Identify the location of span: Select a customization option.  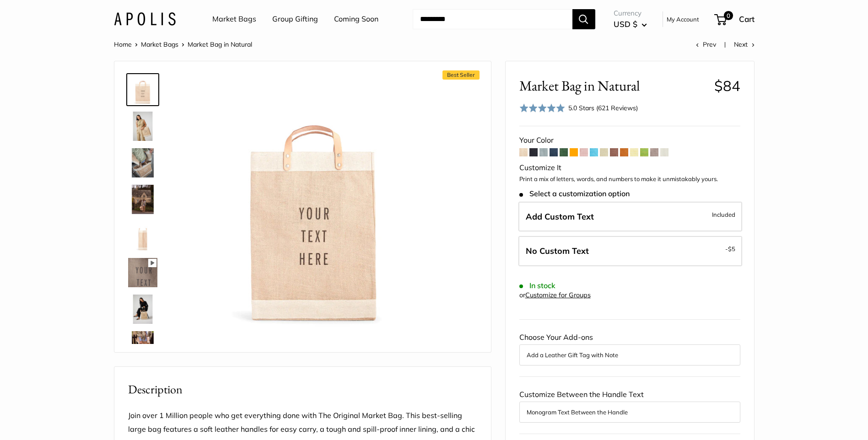
(574, 194).